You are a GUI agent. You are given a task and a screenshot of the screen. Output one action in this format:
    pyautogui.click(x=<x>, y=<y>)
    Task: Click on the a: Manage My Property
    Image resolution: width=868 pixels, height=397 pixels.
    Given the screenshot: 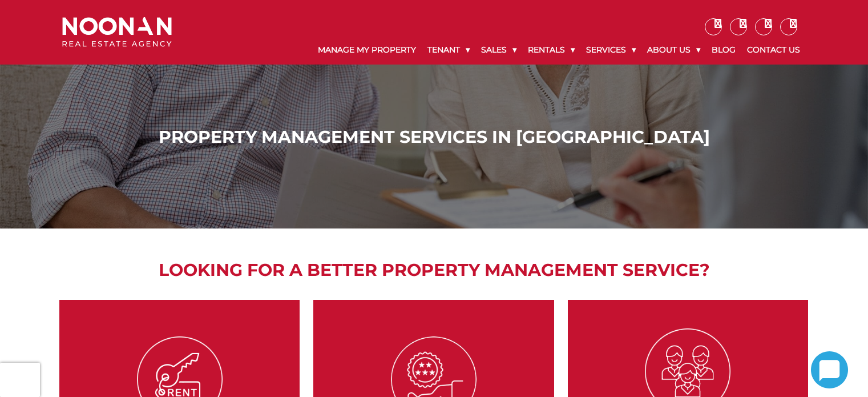 What is the action you would take?
    pyautogui.click(x=367, y=50)
    